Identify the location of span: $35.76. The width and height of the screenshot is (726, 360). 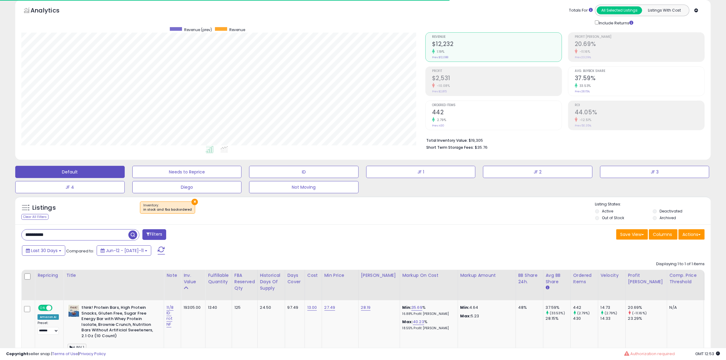
(481, 147).